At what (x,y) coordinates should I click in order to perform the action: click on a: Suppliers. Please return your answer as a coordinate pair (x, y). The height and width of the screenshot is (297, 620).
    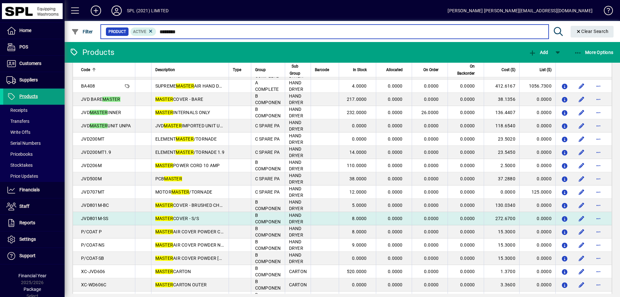
    Looking at the image, I should click on (34, 80).